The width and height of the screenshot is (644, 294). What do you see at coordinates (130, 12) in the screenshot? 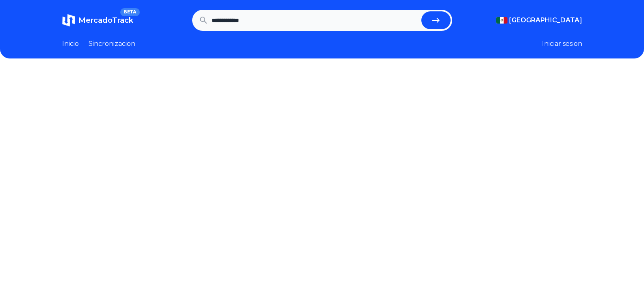
I see `span: BETA` at bounding box center [130, 12].